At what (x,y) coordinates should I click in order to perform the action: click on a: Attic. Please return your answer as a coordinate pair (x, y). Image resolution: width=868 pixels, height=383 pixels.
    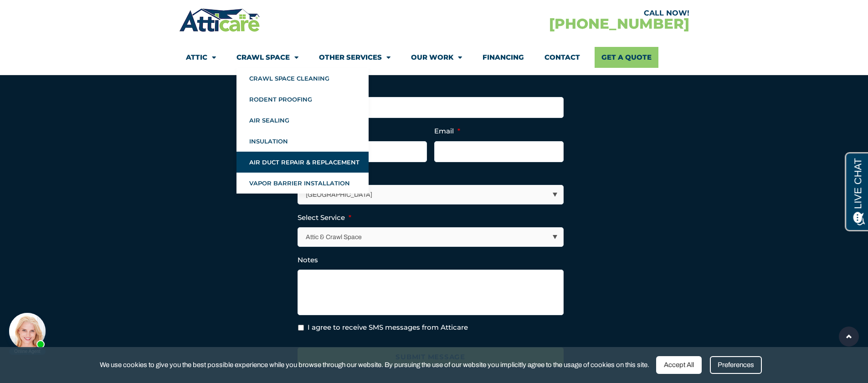
    Looking at the image, I should click on (201, 57).